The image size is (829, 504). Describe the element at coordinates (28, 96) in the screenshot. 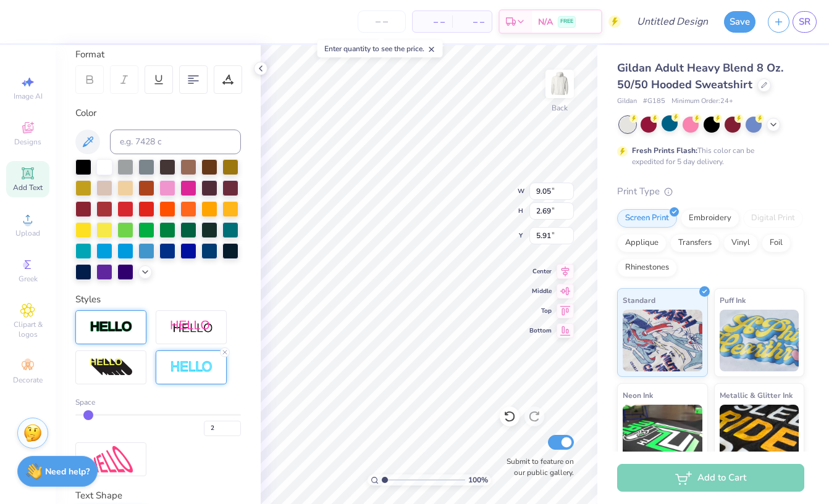

I see `span: Image AI` at that location.